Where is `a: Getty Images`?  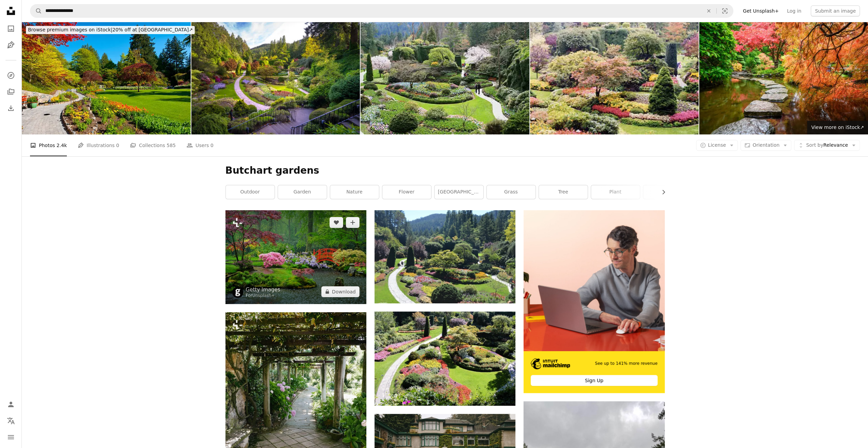 a: Getty Images is located at coordinates (263, 289).